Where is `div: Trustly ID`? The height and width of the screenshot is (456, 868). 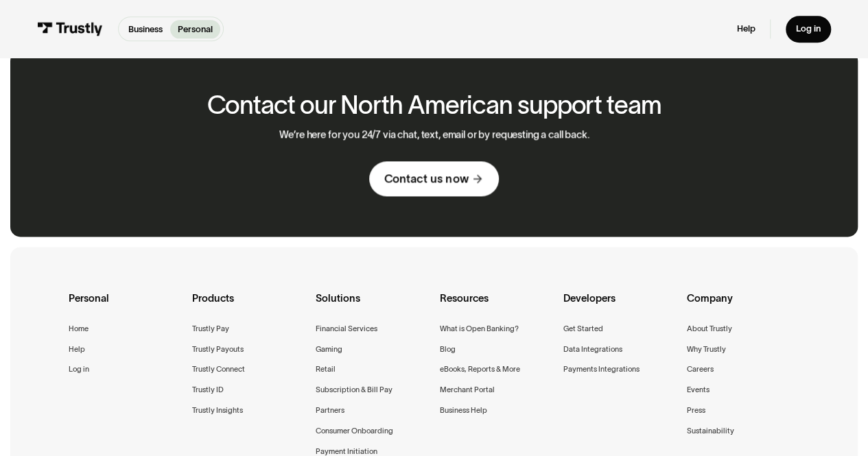 div: Trustly ID is located at coordinates (208, 389).